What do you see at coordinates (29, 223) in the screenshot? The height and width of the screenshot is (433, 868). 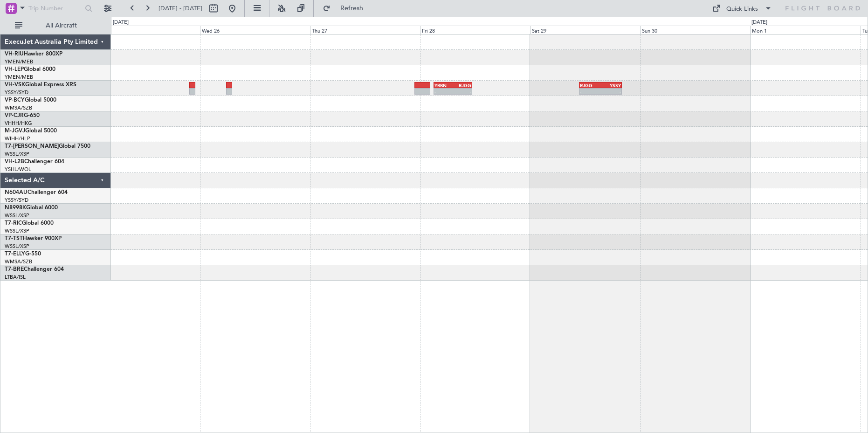 I see `a: T7-RICGlobal 6000` at bounding box center [29, 223].